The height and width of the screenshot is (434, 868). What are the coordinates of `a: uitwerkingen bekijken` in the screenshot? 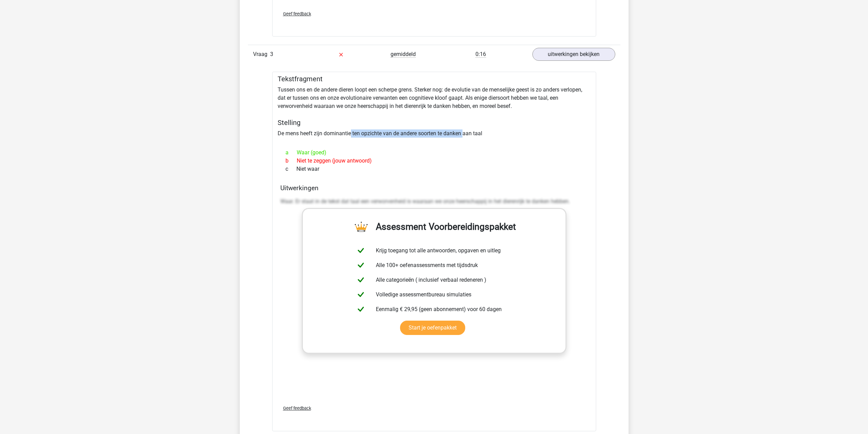 It's located at (574, 55).